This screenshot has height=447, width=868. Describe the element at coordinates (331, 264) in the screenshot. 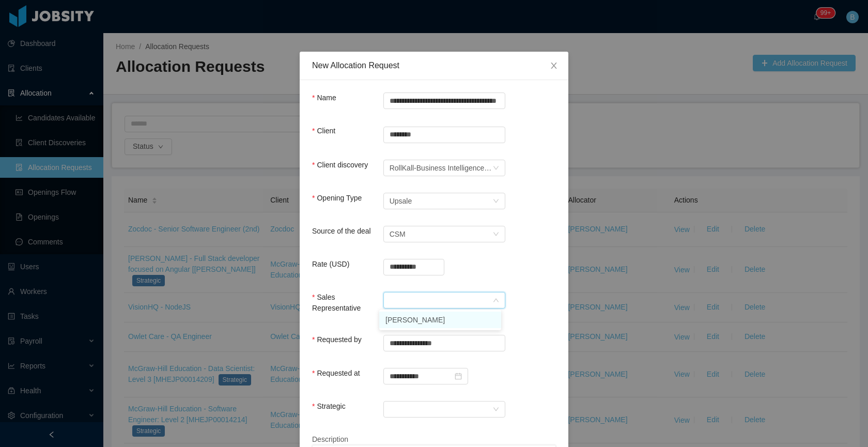

I see `label: Rate (USD)` at that location.